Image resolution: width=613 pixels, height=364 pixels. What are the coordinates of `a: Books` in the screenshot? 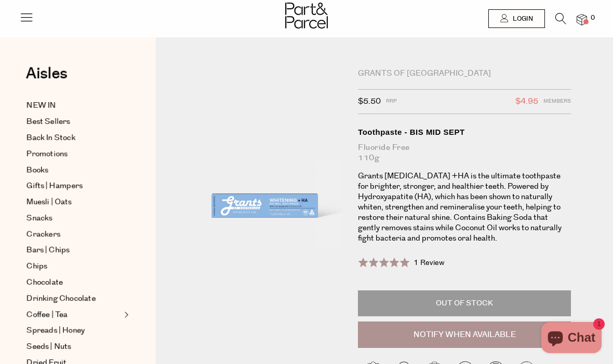 It's located at (74, 170).